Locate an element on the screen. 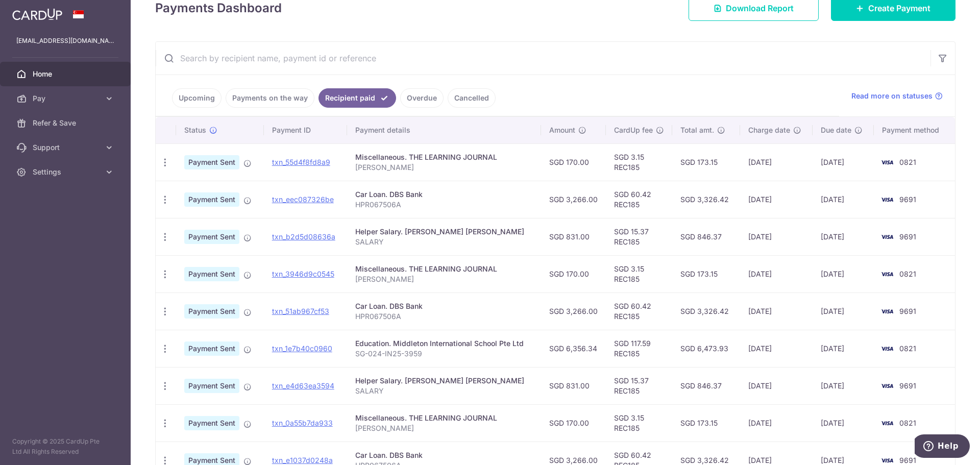 Image resolution: width=980 pixels, height=465 pixels. span: Refer & Save is located at coordinates (67, 123).